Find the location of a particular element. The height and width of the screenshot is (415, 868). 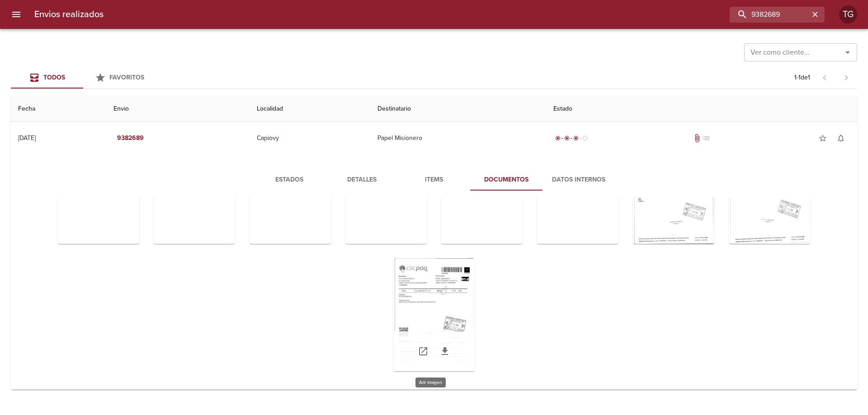

h6: Envios realizados is located at coordinates (69, 14).